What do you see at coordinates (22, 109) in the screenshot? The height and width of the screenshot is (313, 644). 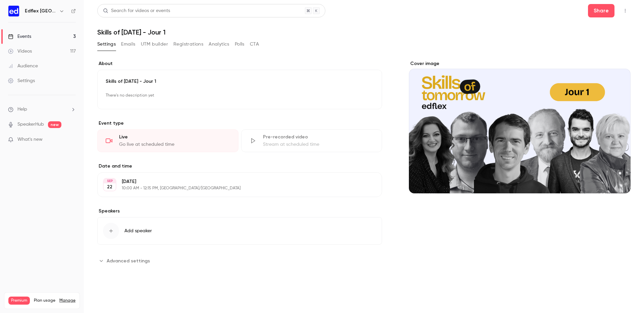 I see `span: Help` at bounding box center [22, 109].